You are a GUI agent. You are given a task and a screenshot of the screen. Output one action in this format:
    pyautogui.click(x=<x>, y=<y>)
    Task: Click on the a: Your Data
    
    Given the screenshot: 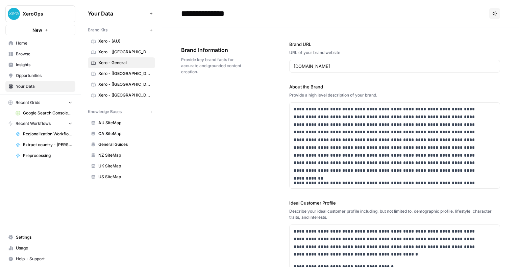 What is the action you would take?
    pyautogui.click(x=40, y=86)
    